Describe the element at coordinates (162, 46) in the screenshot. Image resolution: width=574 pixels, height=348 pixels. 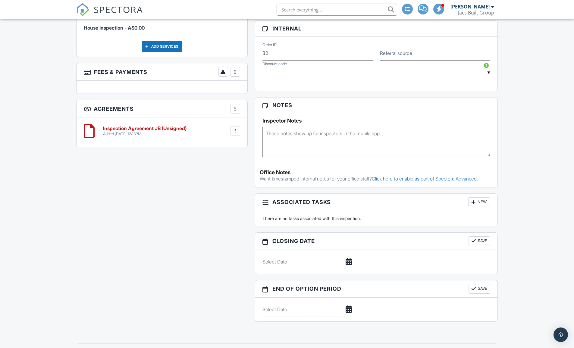
I see `div: Add Services` at that location.